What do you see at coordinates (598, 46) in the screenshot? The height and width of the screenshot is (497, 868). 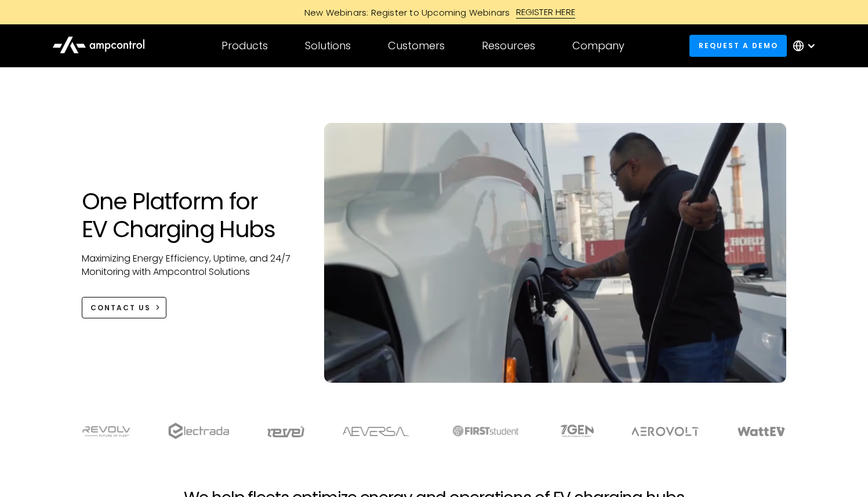 I see `div: Company` at bounding box center [598, 46].